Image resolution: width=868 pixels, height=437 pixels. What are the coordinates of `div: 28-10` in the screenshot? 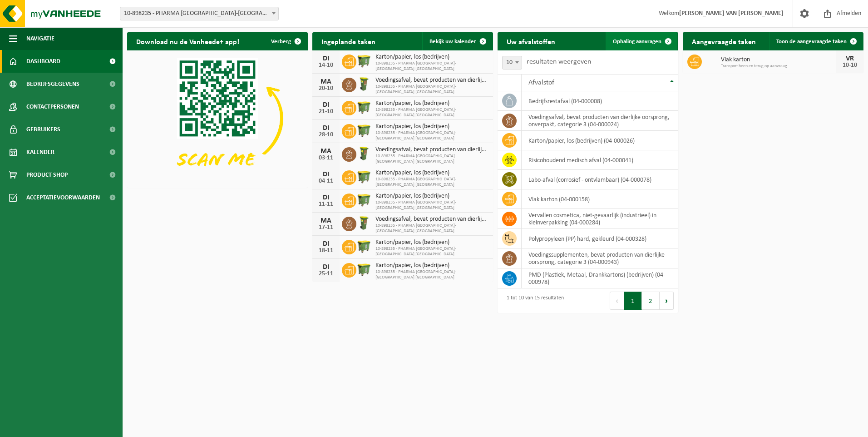 It's located at (326, 135).